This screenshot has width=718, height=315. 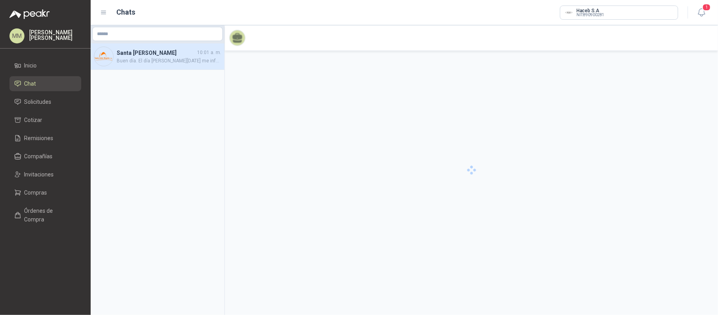 What do you see at coordinates (39, 156) in the screenshot?
I see `span: Compañías` at bounding box center [39, 156].